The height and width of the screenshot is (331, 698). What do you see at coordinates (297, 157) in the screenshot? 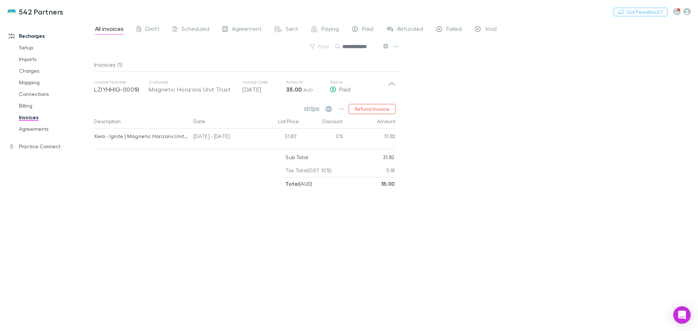
I see `p: Sub Total` at bounding box center [297, 157].